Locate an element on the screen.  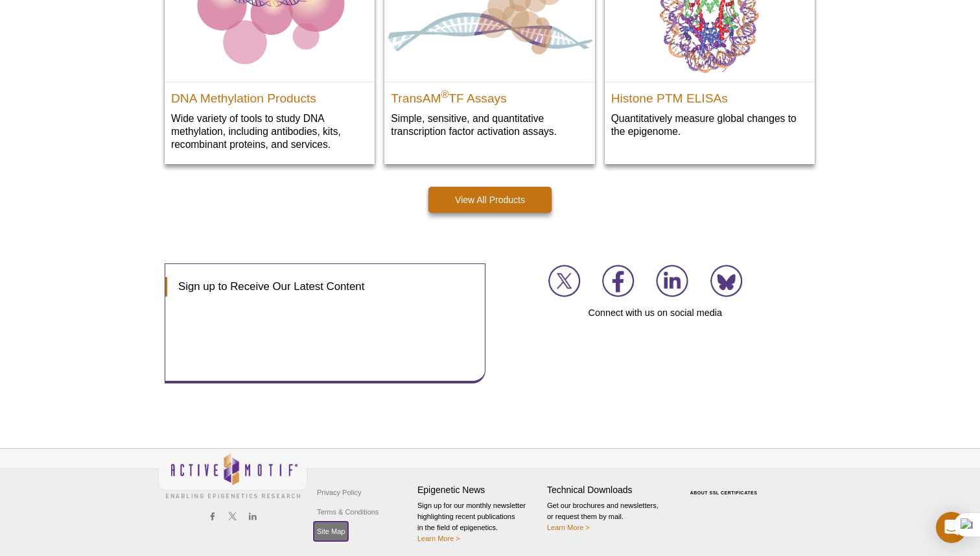
img: Join us on LinkedIn is located at coordinates (673, 280).